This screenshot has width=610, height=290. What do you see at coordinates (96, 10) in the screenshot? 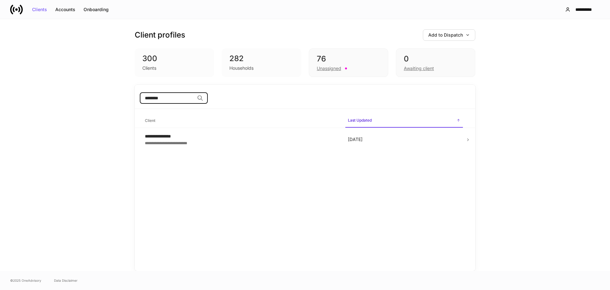
I see `div: Onboarding` at bounding box center [96, 10].